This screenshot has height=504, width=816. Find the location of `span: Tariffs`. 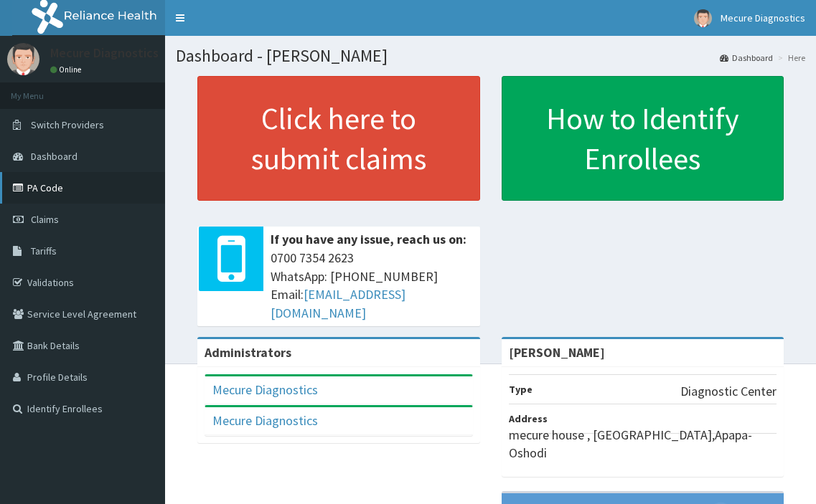

span: Tariffs is located at coordinates (44, 251).